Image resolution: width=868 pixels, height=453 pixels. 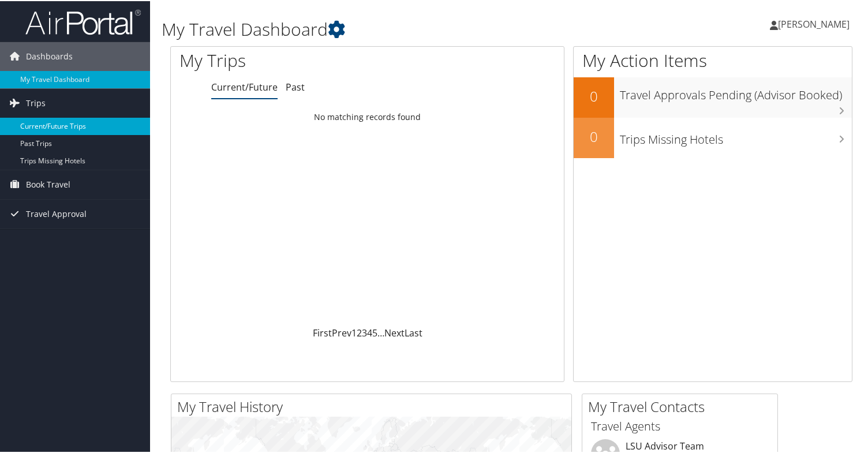 What do you see at coordinates (83, 21) in the screenshot?
I see `img: airportal-logo.png` at bounding box center [83, 21].